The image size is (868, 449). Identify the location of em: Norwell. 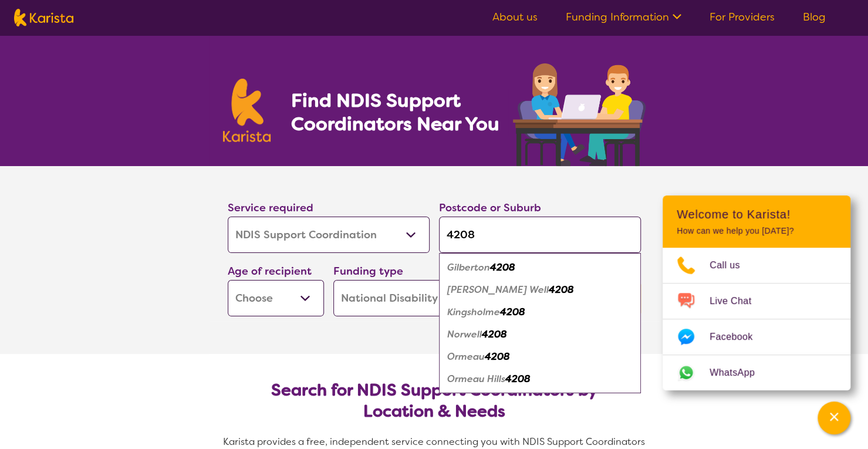
(464, 334).